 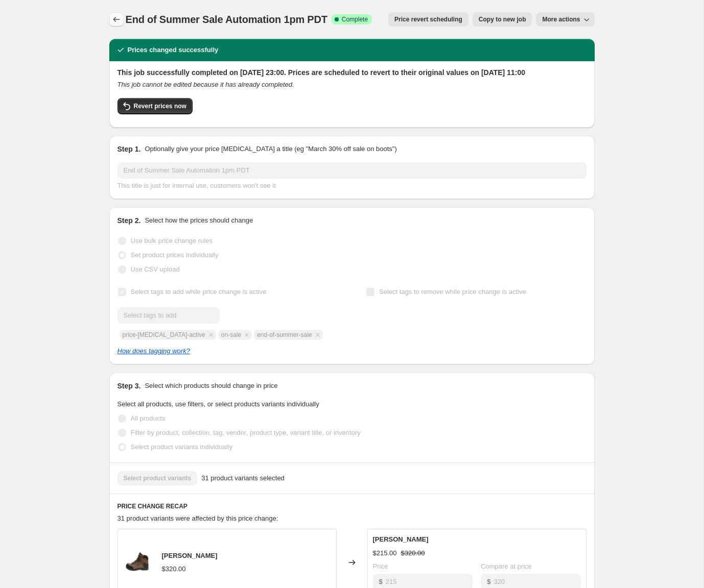 What do you see at coordinates (154, 351) in the screenshot?
I see `i: How does tagging work?` at bounding box center [154, 351].